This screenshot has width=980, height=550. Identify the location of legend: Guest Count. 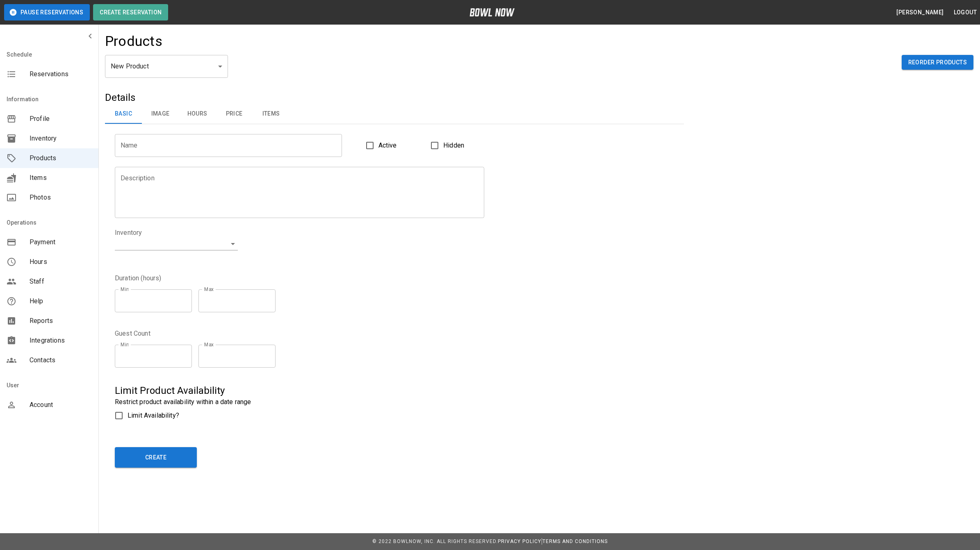
(133, 333).